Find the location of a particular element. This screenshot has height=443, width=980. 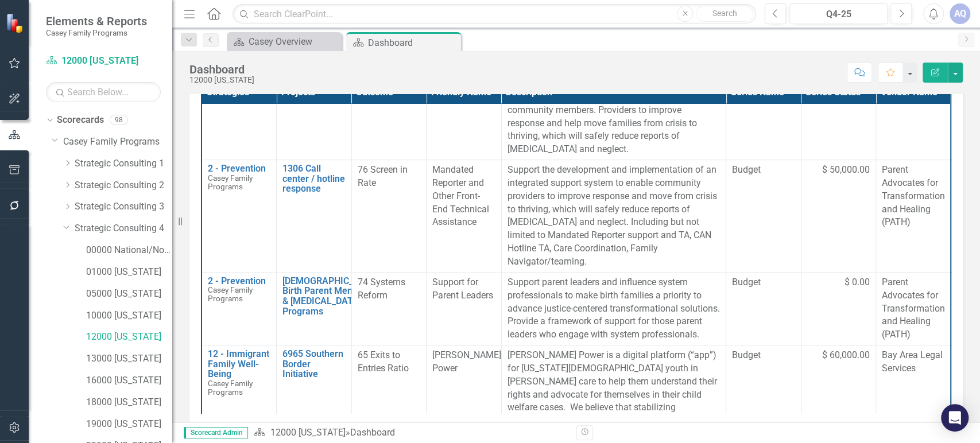

span: 74 Systems Reform is located at coordinates (381, 289).